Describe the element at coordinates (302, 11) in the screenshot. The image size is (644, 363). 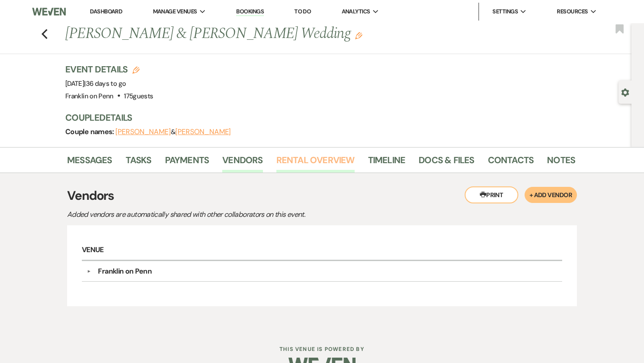
I see `a: To Do` at that location.